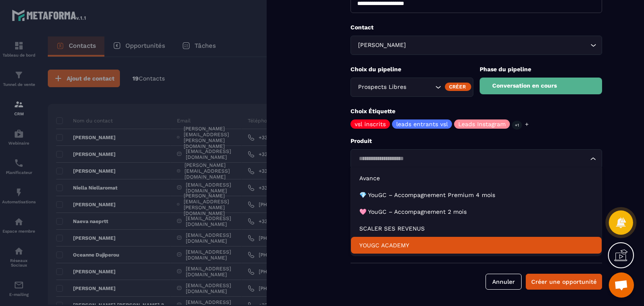 The image size is (644, 306). What do you see at coordinates (370, 124) in the screenshot?
I see `p: vsl inscrits` at bounding box center [370, 124].